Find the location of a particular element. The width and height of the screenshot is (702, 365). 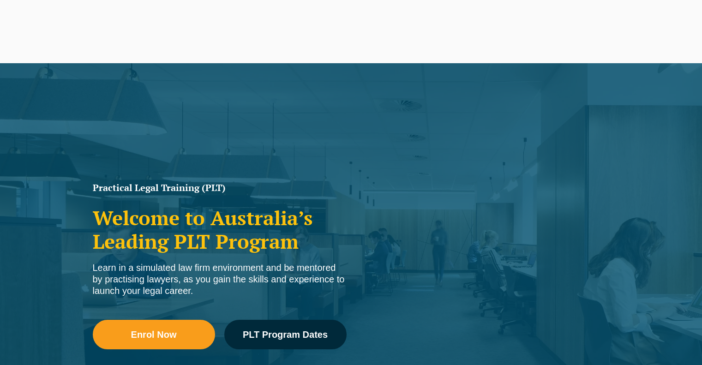

div: Learn in a simulated law firm environment and be mentored by practising lawyers, as you gain the ... is located at coordinates (220, 279).